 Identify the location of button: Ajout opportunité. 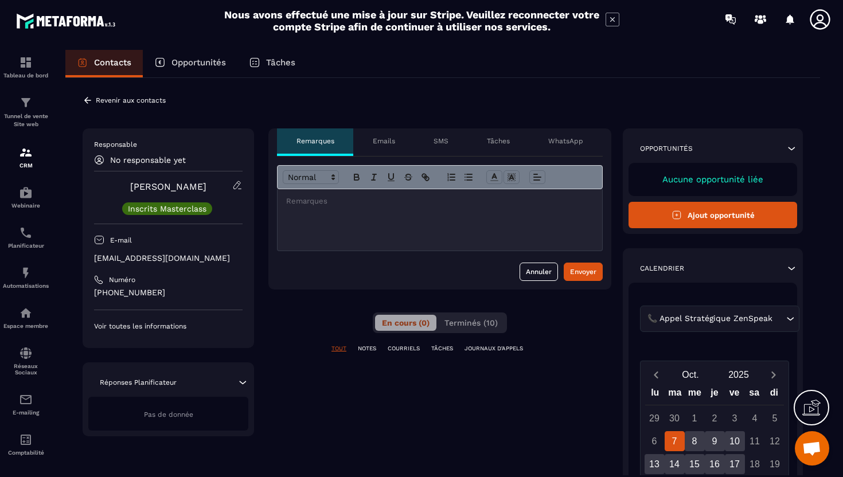
(713, 215).